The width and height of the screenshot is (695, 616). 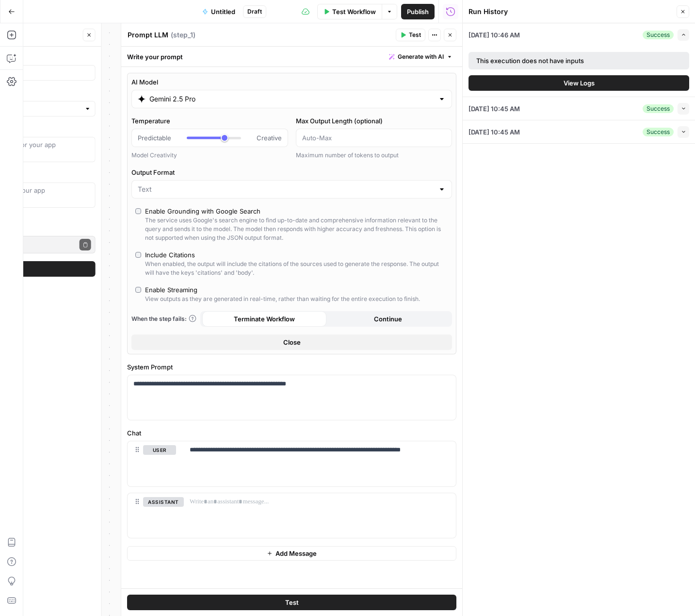 I want to click on span: Creative, so click(x=269, y=138).